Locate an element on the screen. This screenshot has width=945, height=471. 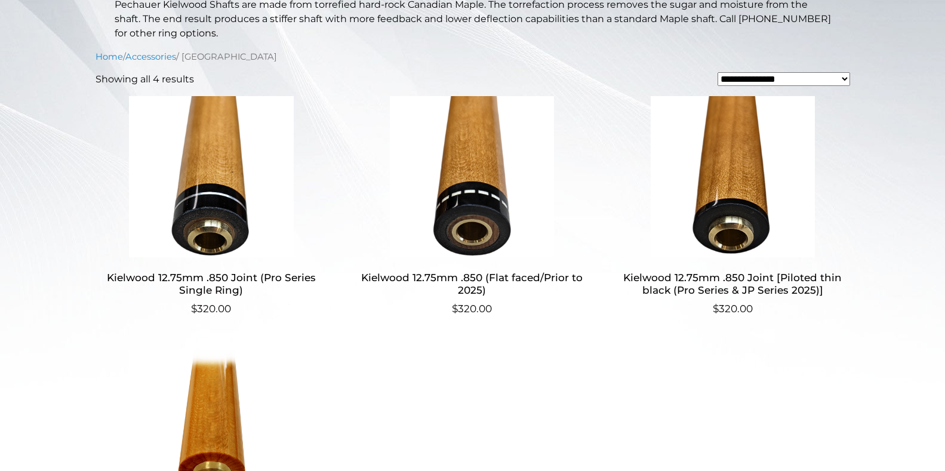
a: Kielwood 12.75mm .850 Joint [Piloted thin black (Pro Series & JP Series 2025)] $320.00 is located at coordinates (733, 206).